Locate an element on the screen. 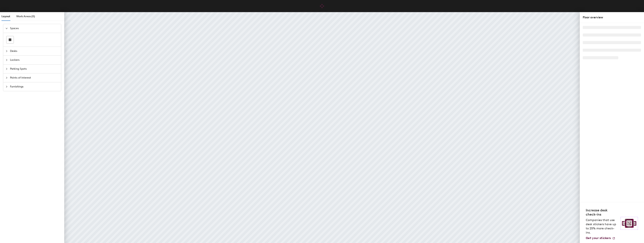 This screenshot has width=644, height=243. span: Work Areas (0) is located at coordinates (26, 16).